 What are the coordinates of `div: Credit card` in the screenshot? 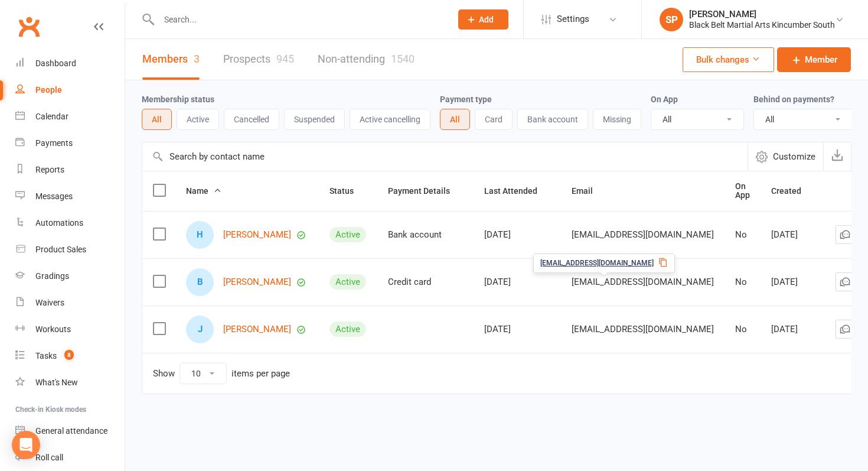 It's located at (425, 281).